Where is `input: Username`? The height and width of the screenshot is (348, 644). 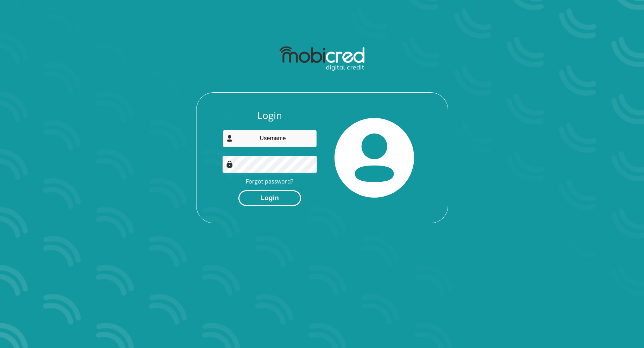
input: Username is located at coordinates (270, 138).